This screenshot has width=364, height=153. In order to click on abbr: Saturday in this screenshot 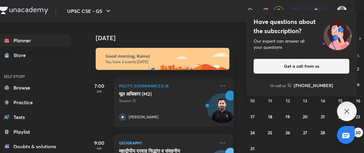, I will do `click(359, 56)`.